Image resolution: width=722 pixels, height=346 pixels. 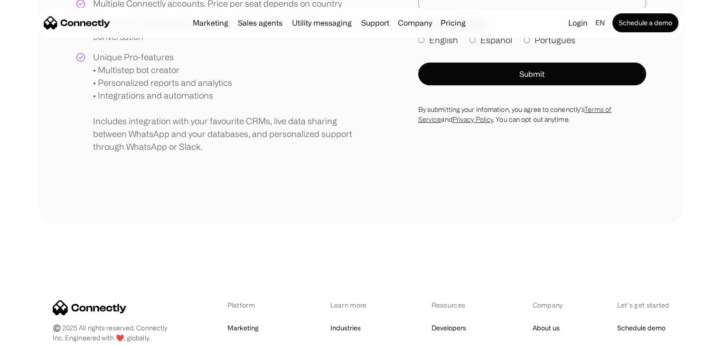 What do you see at coordinates (345, 328) in the screenshot?
I see `a: Industries` at bounding box center [345, 328].